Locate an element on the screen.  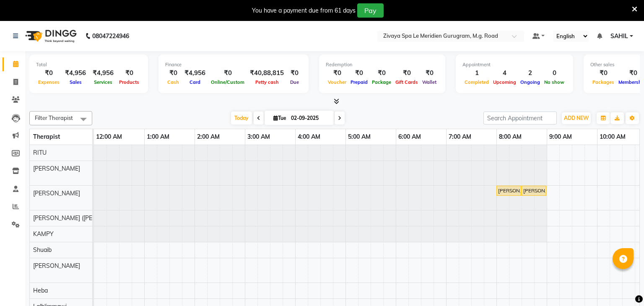
span: Today is located at coordinates (242, 118).